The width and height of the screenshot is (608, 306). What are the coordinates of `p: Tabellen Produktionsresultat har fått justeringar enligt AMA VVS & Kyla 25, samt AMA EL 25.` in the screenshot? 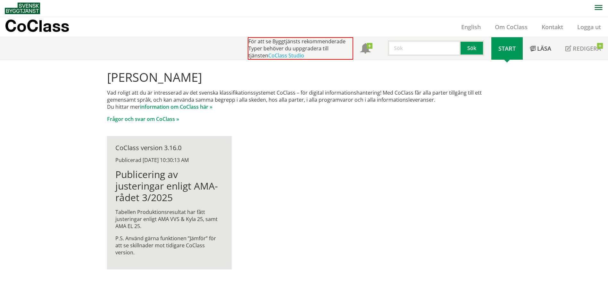 It's located at (169, 219).